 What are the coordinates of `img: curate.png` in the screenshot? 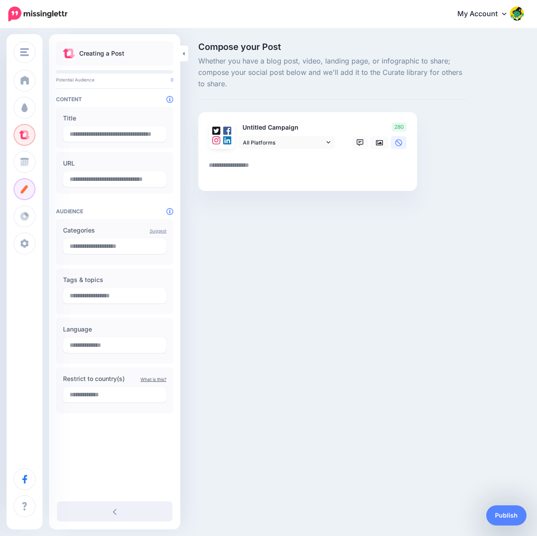 It's located at (69, 53).